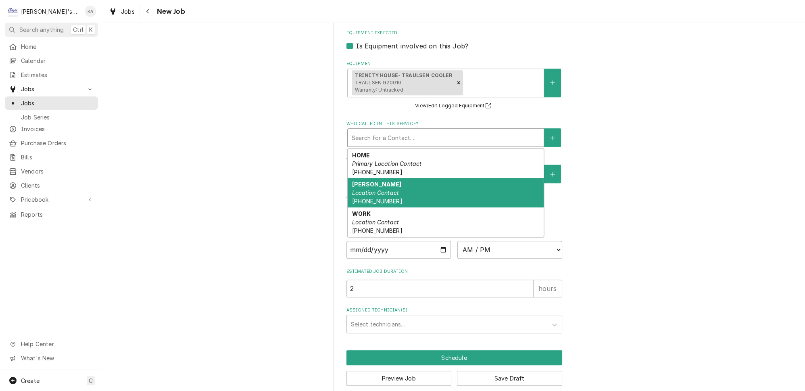 This screenshot has width=805, height=391. Describe the element at coordinates (78, 29) in the screenshot. I see `span: Ctrl` at that location.